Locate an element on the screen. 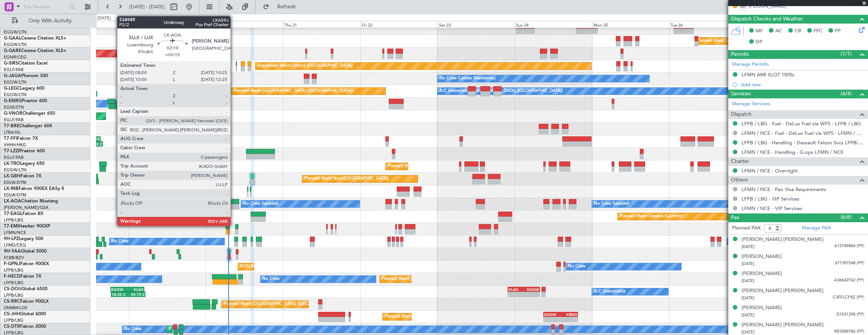  span: (6/6) is located at coordinates (846, 217).